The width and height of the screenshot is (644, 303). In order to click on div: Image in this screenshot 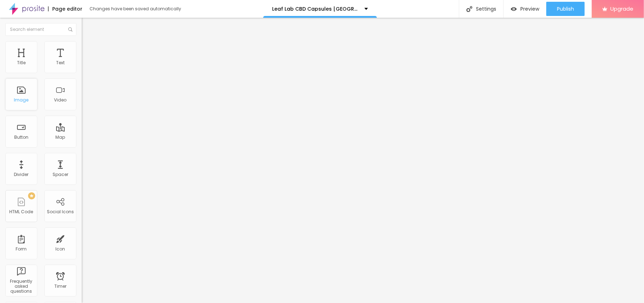, I will do `click(22, 100)`.